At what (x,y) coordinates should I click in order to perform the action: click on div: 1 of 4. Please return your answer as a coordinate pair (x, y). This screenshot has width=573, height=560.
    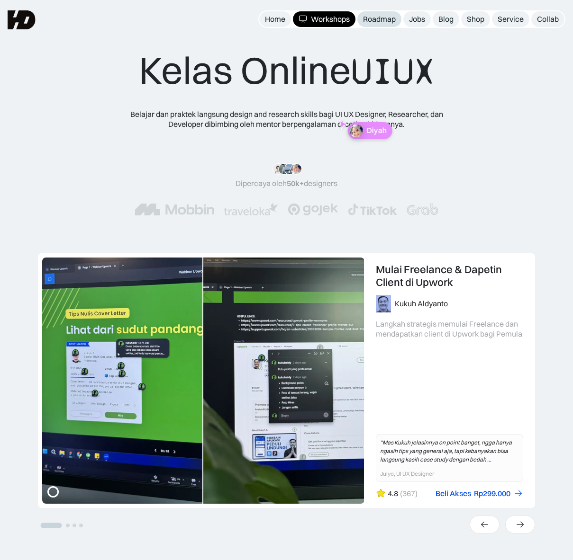
    Looking at the image, I should click on (286, 381).